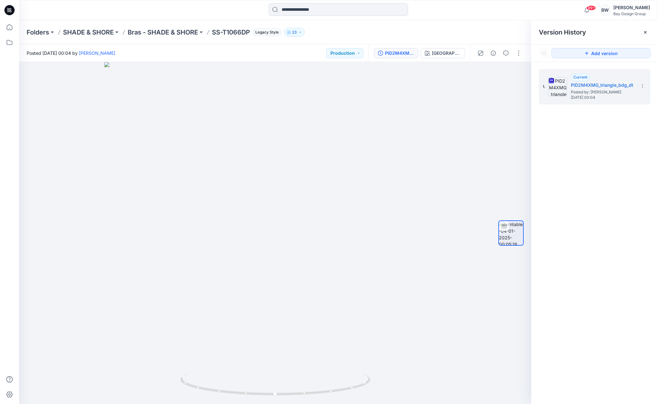  What do you see at coordinates (88, 32) in the screenshot?
I see `p: SHADE & SHORE` at bounding box center [88, 32].